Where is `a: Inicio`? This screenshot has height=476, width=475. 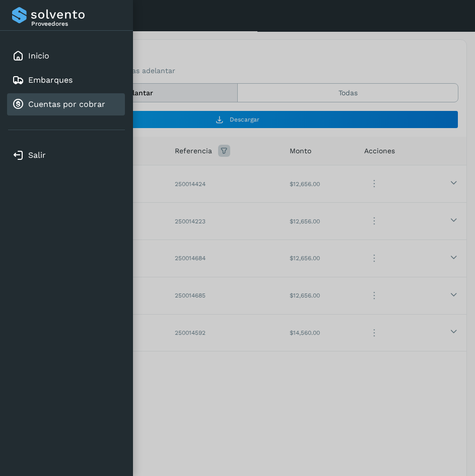 a: Inicio is located at coordinates (39, 56).